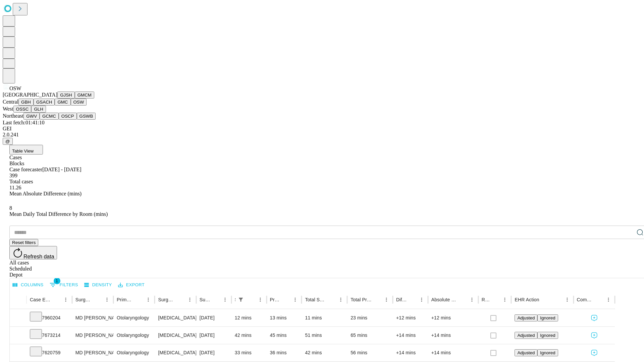 This screenshot has width=644, height=362. What do you see at coordinates (10, 101) in the screenshot?
I see `span: Central` at bounding box center [10, 101].